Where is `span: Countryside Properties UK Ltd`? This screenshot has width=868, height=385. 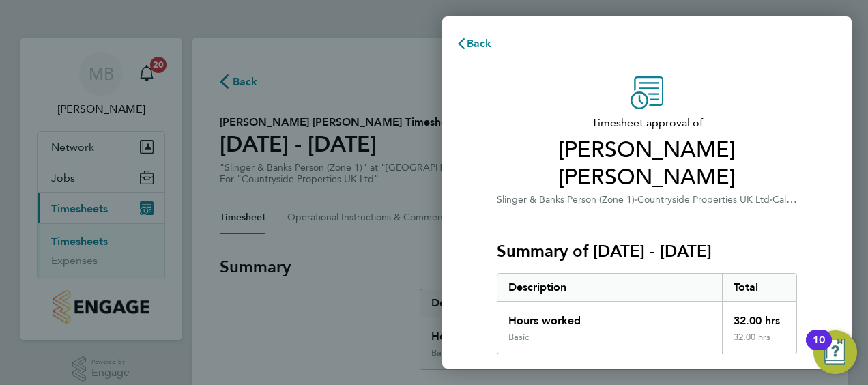 span: Countryside Properties UK Ltd is located at coordinates (704, 200).